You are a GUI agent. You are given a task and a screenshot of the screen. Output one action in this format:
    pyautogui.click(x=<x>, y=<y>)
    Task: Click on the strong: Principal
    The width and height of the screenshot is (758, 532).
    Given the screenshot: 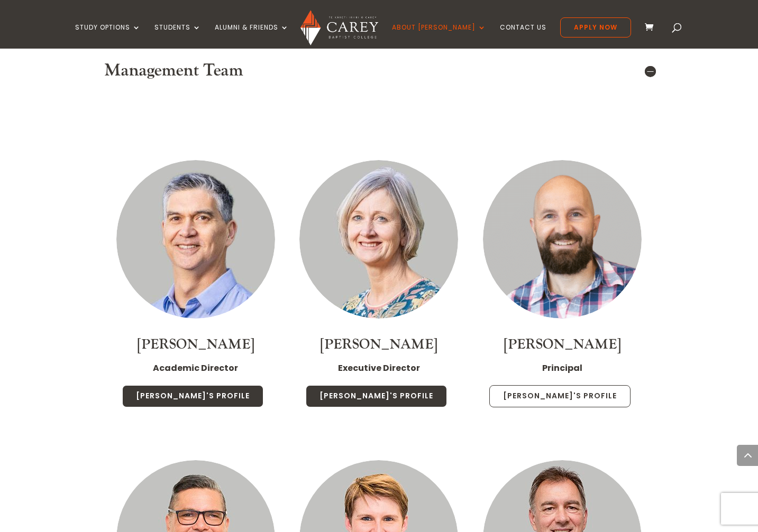 What is the action you would take?
    pyautogui.click(x=562, y=368)
    